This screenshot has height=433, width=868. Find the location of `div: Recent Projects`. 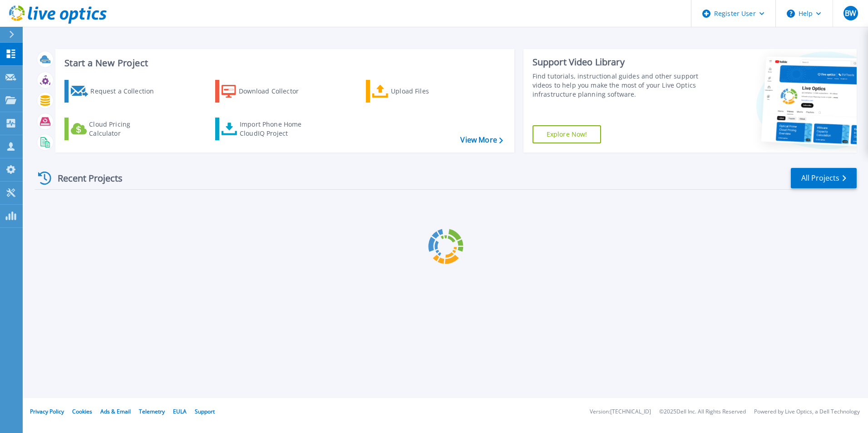

div: Recent Projects is located at coordinates (85, 178).